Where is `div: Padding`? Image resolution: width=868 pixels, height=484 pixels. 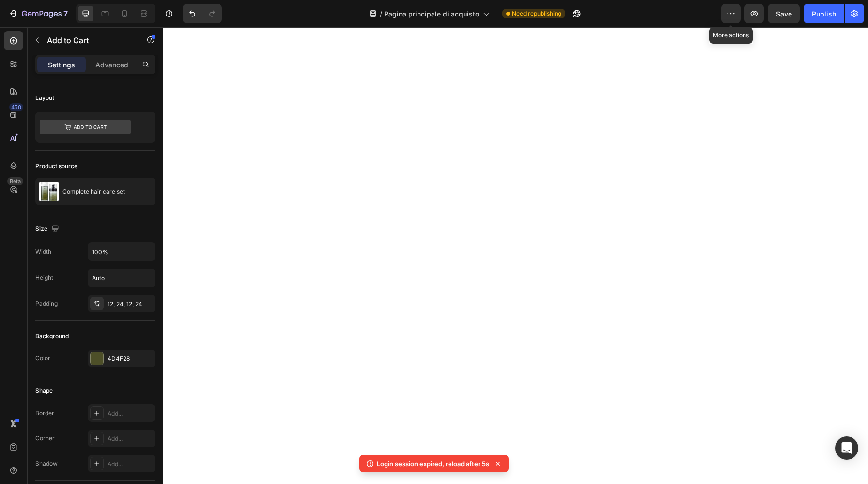
div: Padding is located at coordinates (46, 303).